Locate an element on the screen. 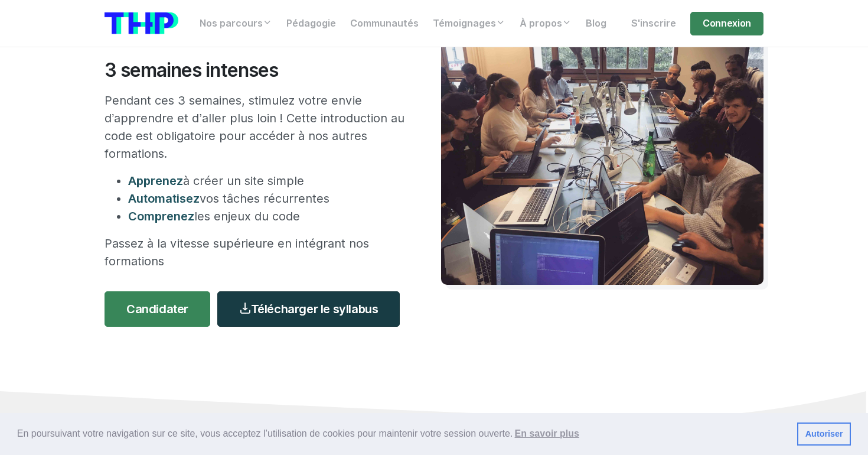 The width and height of the screenshot is (868, 455). span: Apprenez is located at coordinates (155, 181).